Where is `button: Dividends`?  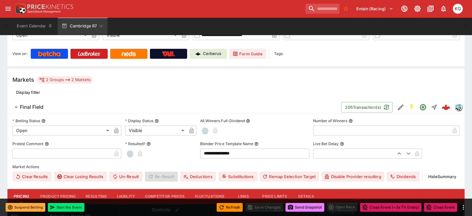
button: Dividends is located at coordinates (403, 176).